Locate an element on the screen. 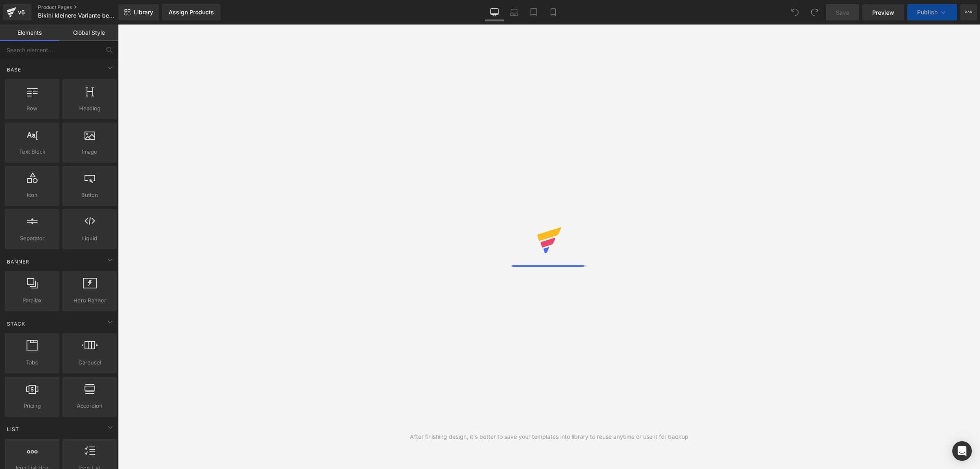 The image size is (980, 469). div: Open Intercom Messenger is located at coordinates (962, 451).